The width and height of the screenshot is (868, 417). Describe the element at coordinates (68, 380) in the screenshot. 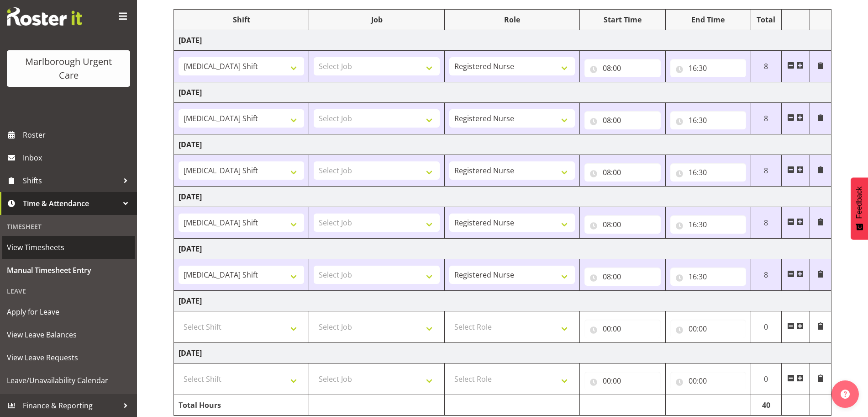

I see `a: Leave/Unavailability Calendar` at that location.